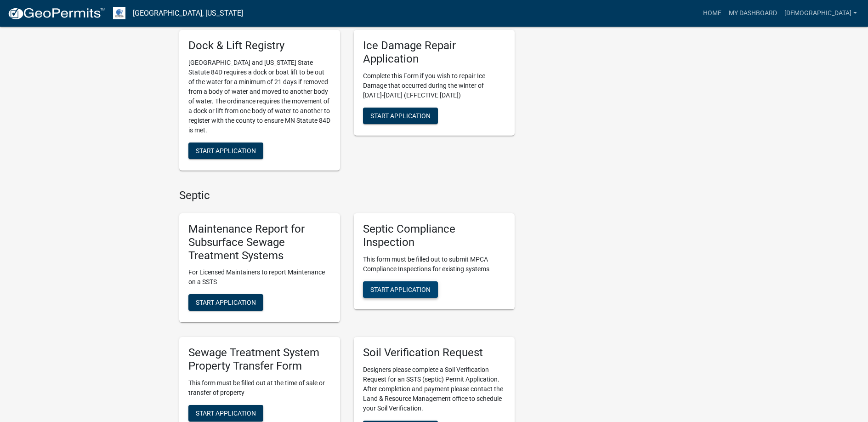 The height and width of the screenshot is (422, 868). I want to click on a: Home, so click(712, 13).